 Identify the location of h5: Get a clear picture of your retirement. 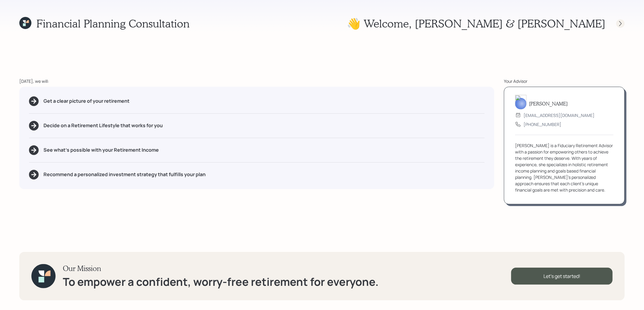
(86, 101).